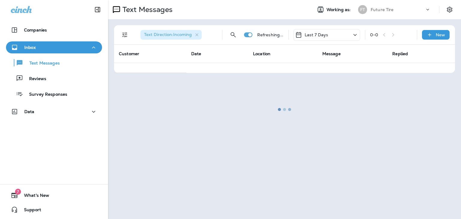 This screenshot has width=461, height=219. Describe the element at coordinates (54, 30) in the screenshot. I see `button: Companies` at that location.